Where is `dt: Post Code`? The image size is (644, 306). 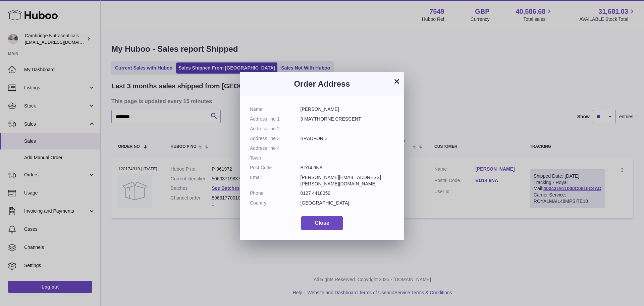
dt: Post Code is located at coordinates (275, 167).